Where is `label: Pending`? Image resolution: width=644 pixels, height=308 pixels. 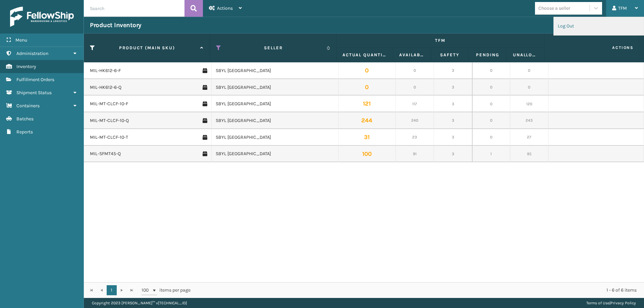 label: Pending is located at coordinates (487, 55).